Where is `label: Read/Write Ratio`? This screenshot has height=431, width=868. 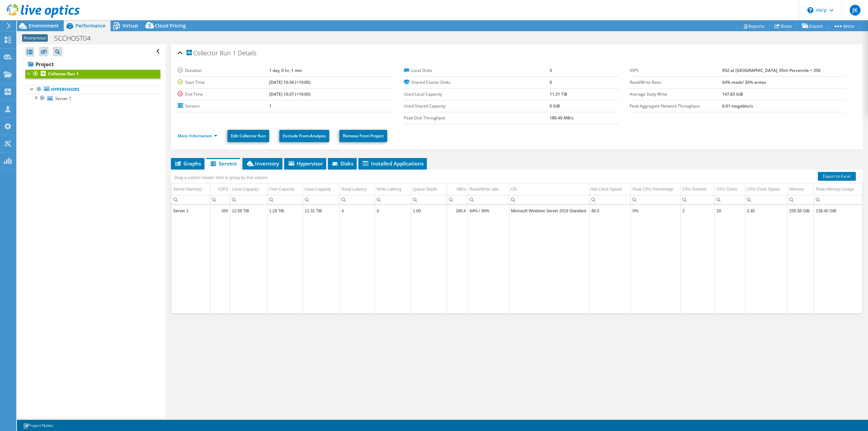
label: Read/Write Ratio is located at coordinates (676, 83).